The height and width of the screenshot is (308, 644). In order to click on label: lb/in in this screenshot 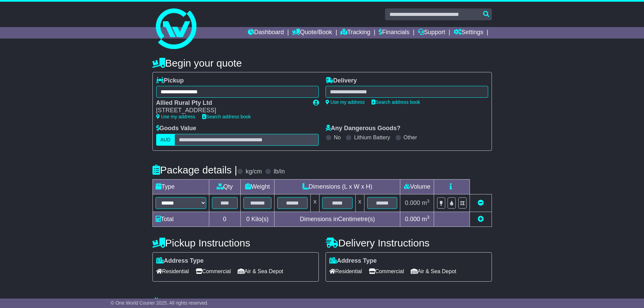, I will do `click(279, 172)`.